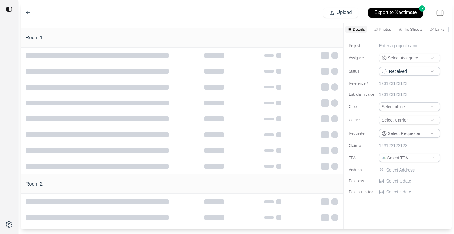 The width and height of the screenshot is (454, 234). Describe the element at coordinates (364, 83) in the screenshot. I see `label: Reference #` at that location.